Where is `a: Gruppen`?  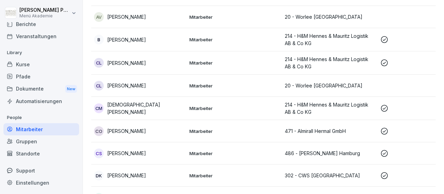 a: Gruppen is located at coordinates (41, 141).